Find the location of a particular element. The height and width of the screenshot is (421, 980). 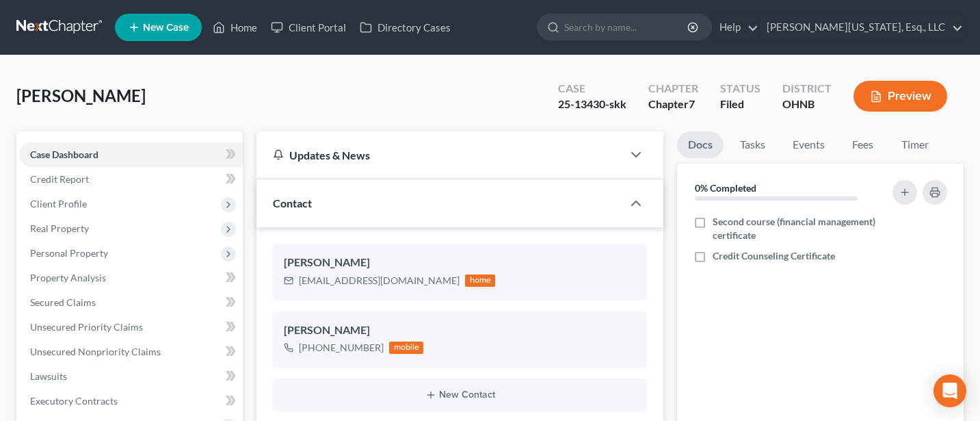

a: Client Portal is located at coordinates (308, 28).